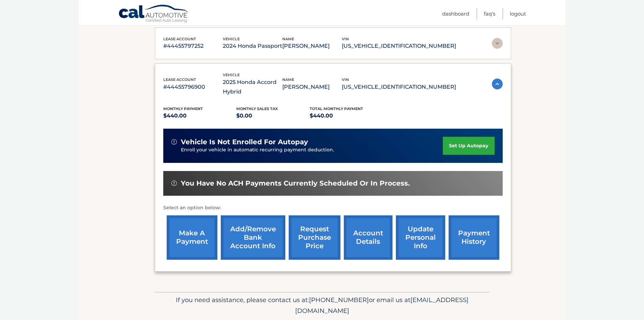 The height and width of the screenshot is (320, 644). Describe the element at coordinates (245, 142) in the screenshot. I see `span: vehicle is not enrolled for autopay` at that location.